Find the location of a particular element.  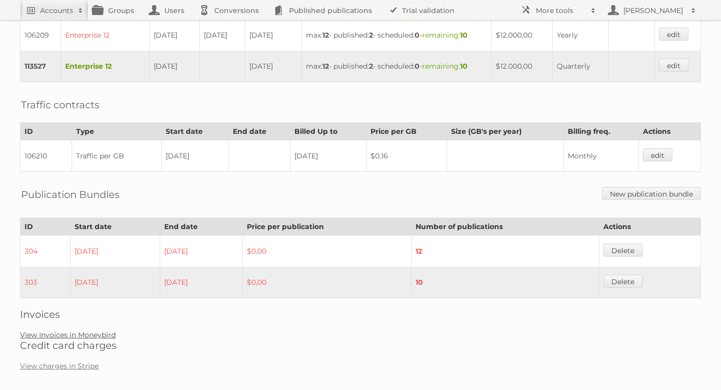

td: 106209 is located at coordinates (41, 35).